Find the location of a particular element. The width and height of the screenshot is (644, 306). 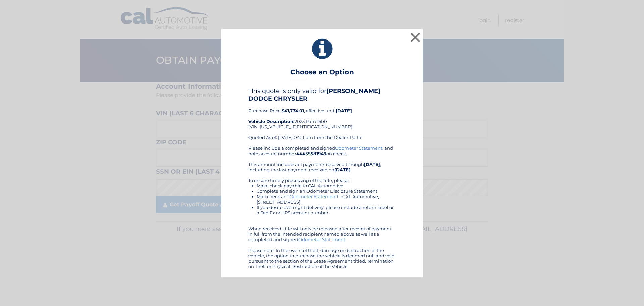

b: $41,774.01 is located at coordinates (293, 111).